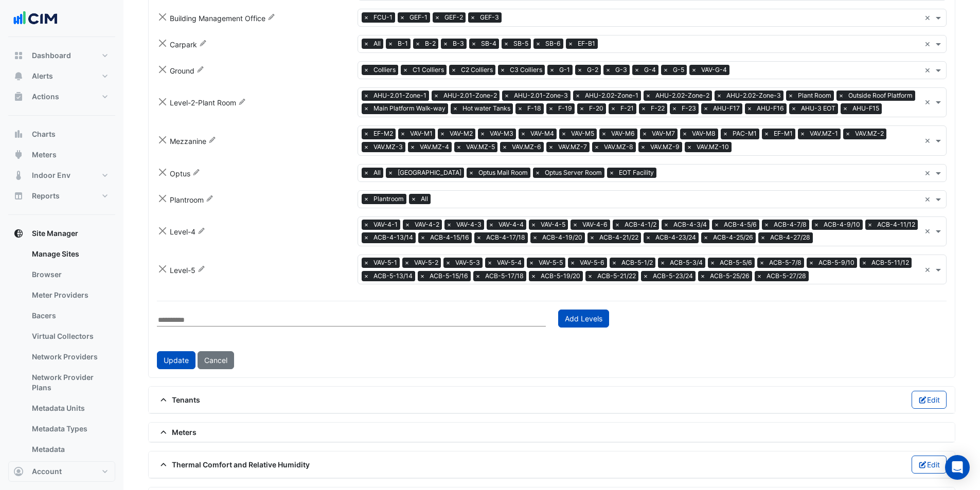 This screenshot has width=980, height=490. I want to click on span: ACB-4-5/6, so click(740, 224).